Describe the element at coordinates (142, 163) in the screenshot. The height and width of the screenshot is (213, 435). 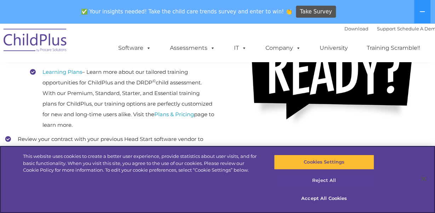
I see `div: This website uses cookies to create a better user experience, provide statistics about user visit...` at that location.